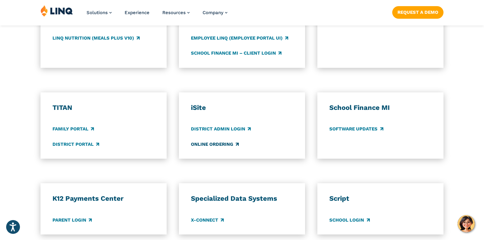 The image size is (484, 240). What do you see at coordinates (96, 38) in the screenshot?
I see `a: LINQ Nutrition (Meals Plus v10)` at bounding box center [96, 38].